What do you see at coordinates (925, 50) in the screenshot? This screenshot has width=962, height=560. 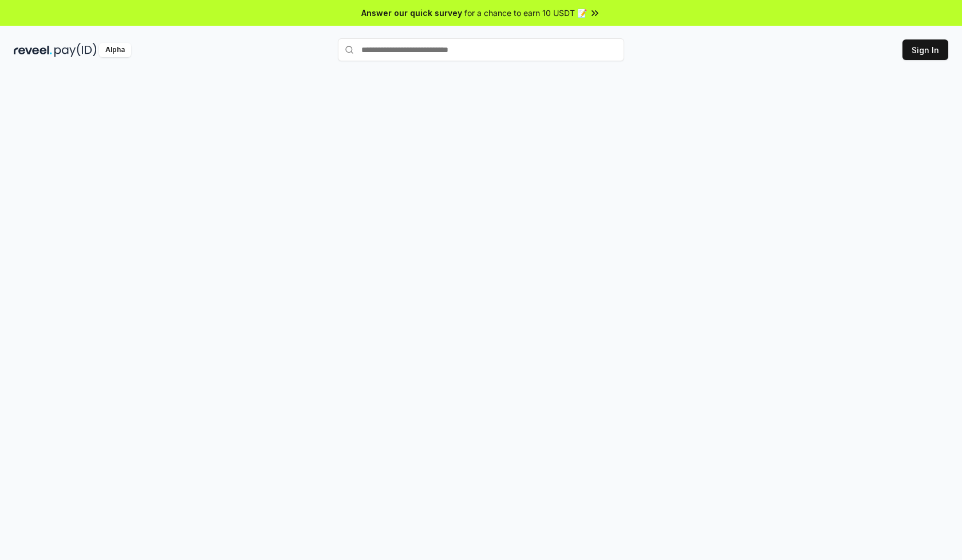 I see `button: Sign In` at bounding box center [925, 50].